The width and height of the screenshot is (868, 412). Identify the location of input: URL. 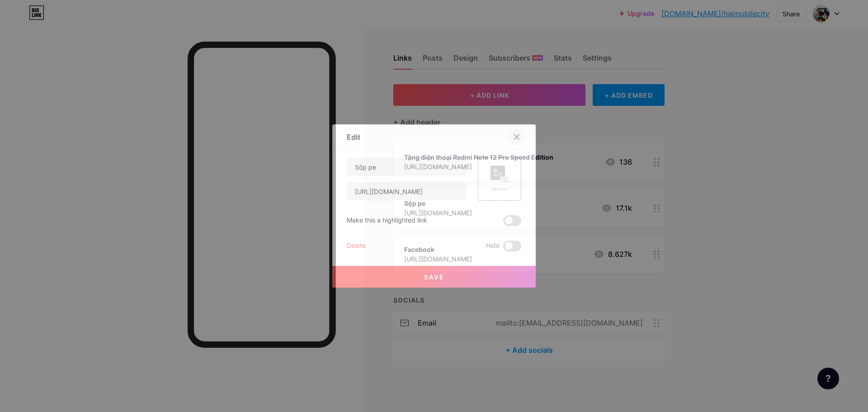
(406, 191).